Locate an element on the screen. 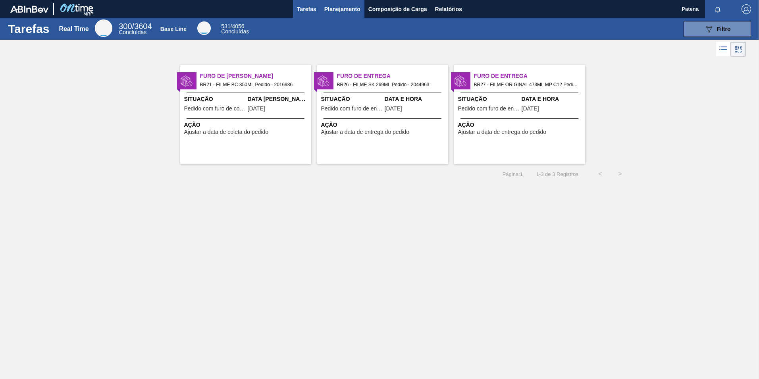 The width and height of the screenshot is (759, 379). span: Data Coleta is located at coordinates (278, 99).